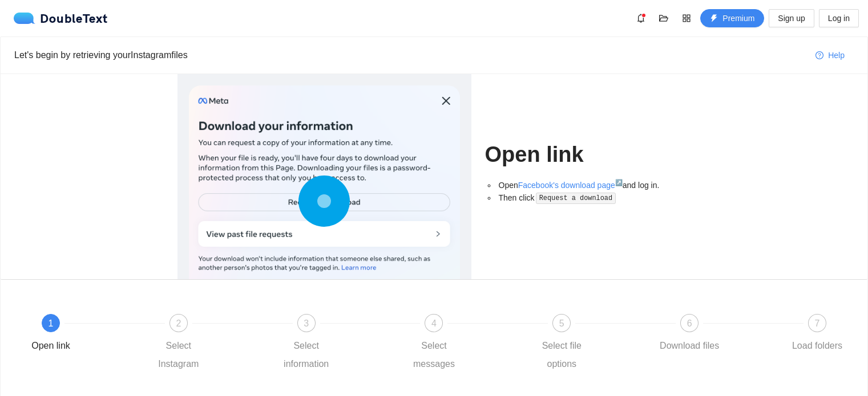 The width and height of the screenshot is (868, 396). Describe the element at coordinates (178, 355) in the screenshot. I see `div: Select Instagram` at that location.